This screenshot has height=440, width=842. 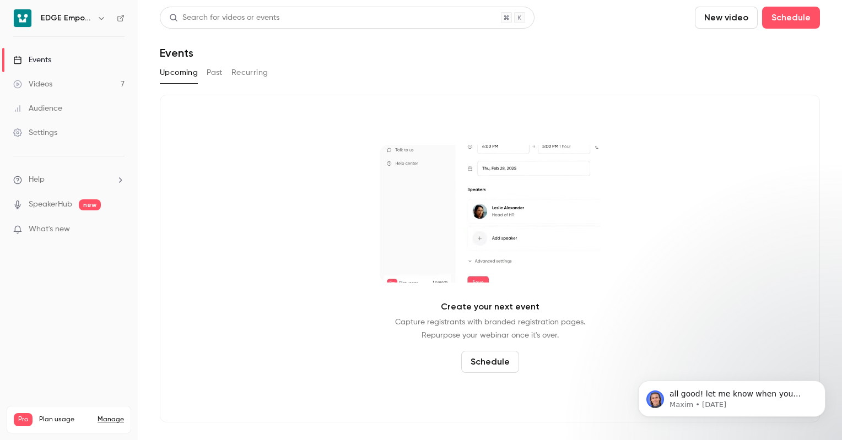 I want to click on div: Search for videos or events, so click(x=224, y=18).